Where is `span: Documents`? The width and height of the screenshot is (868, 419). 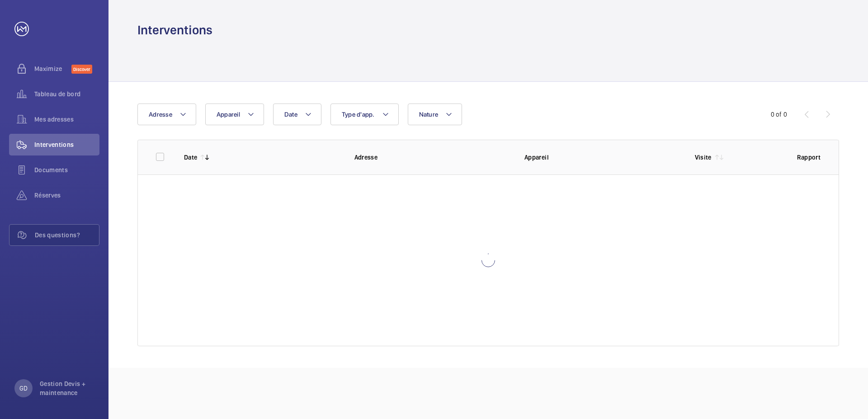 span: Documents is located at coordinates (67, 170).